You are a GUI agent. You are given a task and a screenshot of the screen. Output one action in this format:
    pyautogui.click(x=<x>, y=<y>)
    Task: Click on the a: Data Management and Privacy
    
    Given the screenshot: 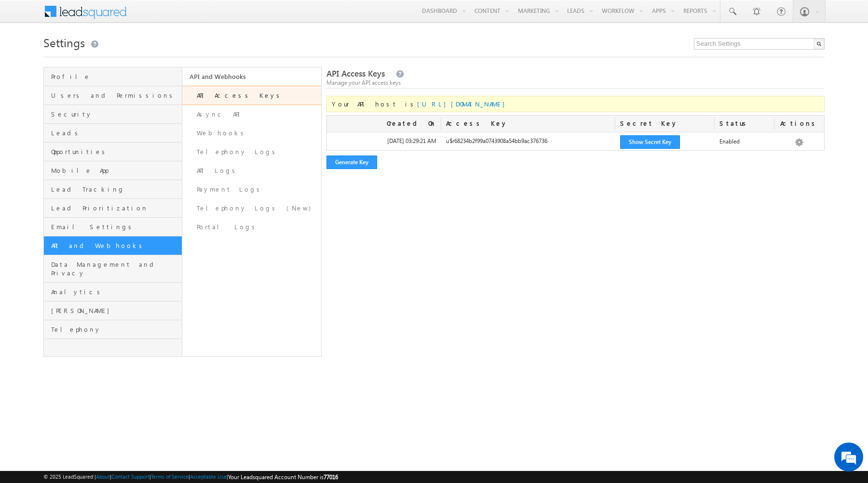 What is the action you would take?
    pyautogui.click(x=113, y=269)
    